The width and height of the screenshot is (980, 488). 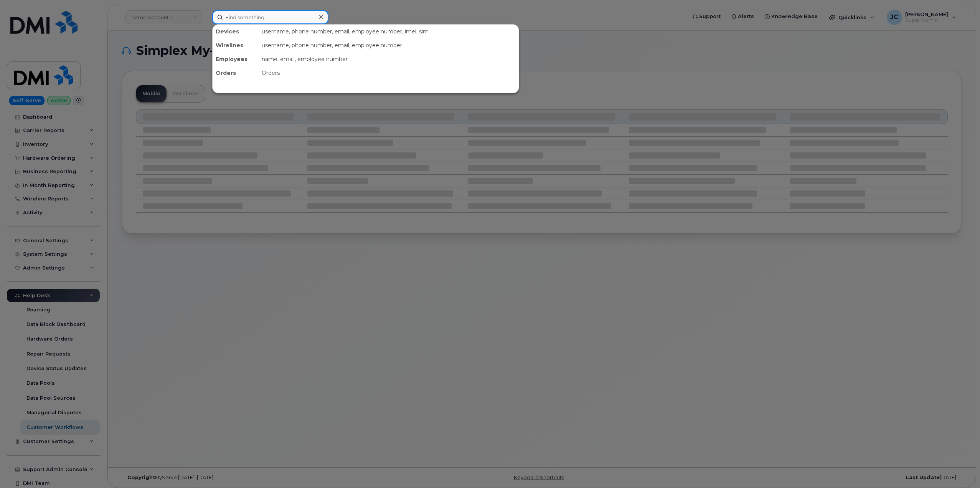 I want to click on div: Employees, so click(x=236, y=59).